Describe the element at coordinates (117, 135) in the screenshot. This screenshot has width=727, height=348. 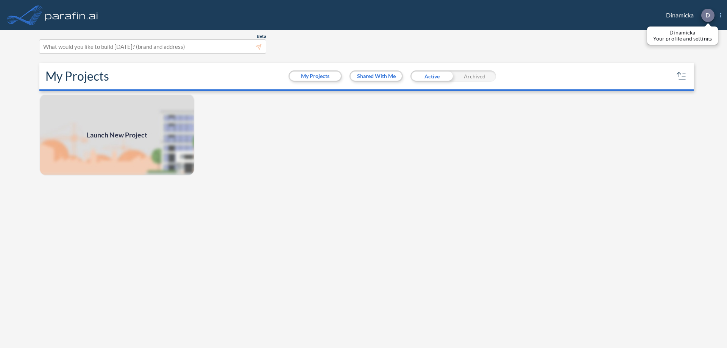
I see `img: add` at that location.